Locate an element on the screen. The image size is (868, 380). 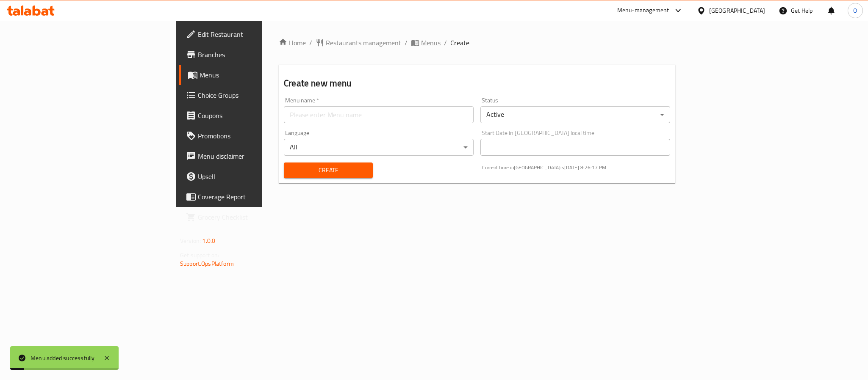
a: Restaurants management is located at coordinates (358, 42).